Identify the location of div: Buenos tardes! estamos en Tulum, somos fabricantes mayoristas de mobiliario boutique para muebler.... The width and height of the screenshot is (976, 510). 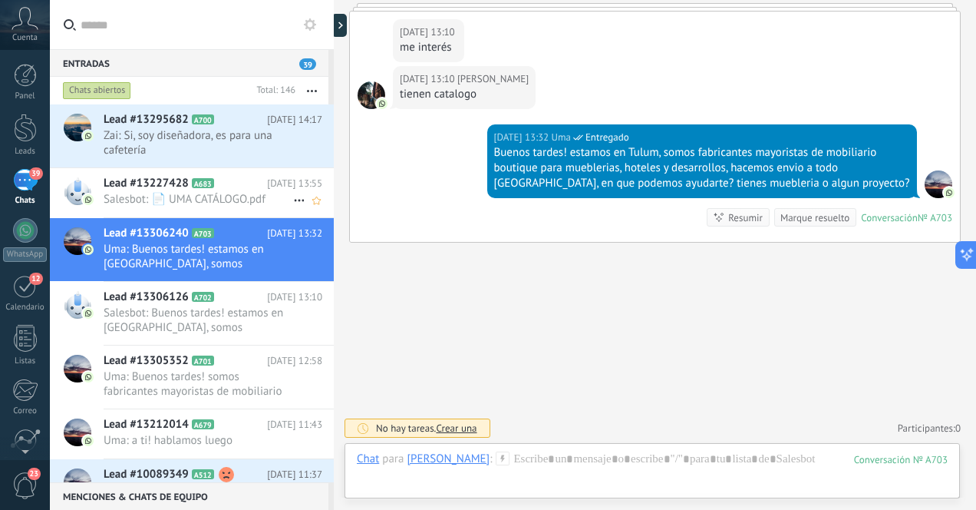
(702, 168).